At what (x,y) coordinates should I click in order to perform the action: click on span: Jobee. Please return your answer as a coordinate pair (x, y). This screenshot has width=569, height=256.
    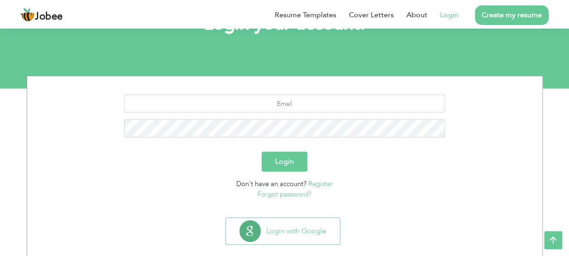
    Looking at the image, I should click on (49, 17).